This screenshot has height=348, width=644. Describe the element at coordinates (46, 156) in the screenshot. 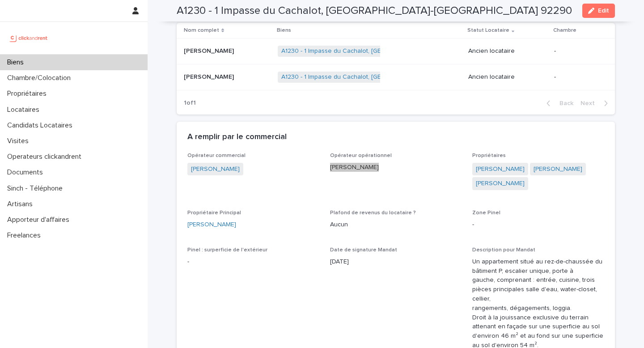

I see `p: Operateurs clickandrent` at that location.